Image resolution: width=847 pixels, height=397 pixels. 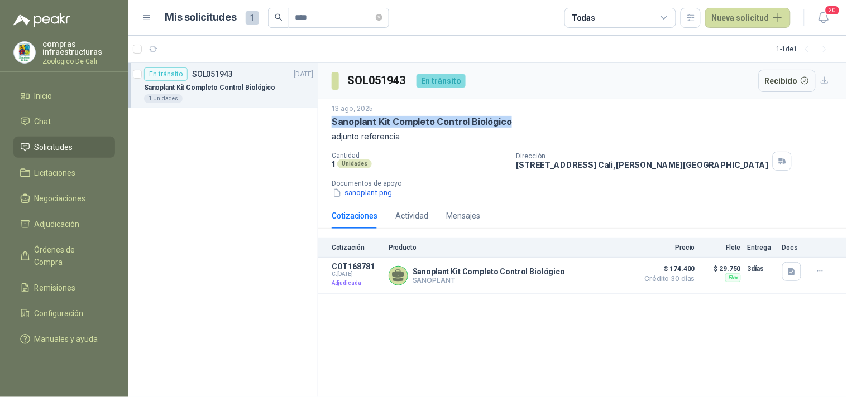 I want to click on img: Company Logo, so click(x=25, y=52).